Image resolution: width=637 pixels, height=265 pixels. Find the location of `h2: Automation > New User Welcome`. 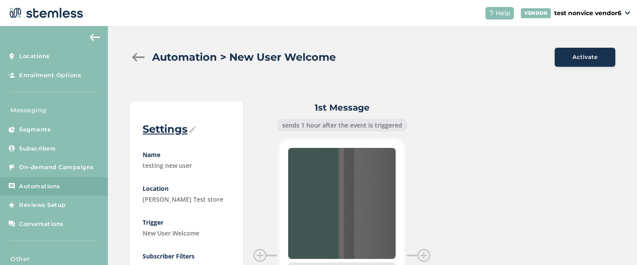

h2: Automation > New User Welcome is located at coordinates (244, 57).